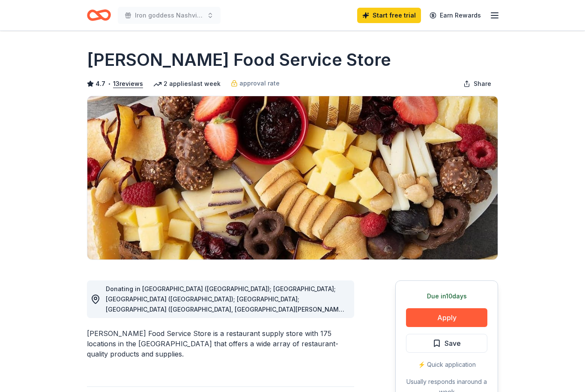 The width and height of the screenshot is (585, 392). Describe the element at coordinates (128, 84) in the screenshot. I see `button: 13reviews` at that location.